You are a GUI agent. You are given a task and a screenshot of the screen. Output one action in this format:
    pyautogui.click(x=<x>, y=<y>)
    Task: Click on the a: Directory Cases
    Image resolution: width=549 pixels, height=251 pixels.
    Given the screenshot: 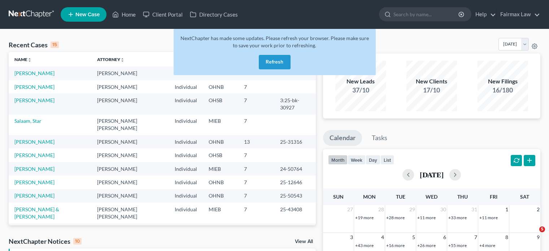 What is the action you would take?
    pyautogui.click(x=214, y=14)
    